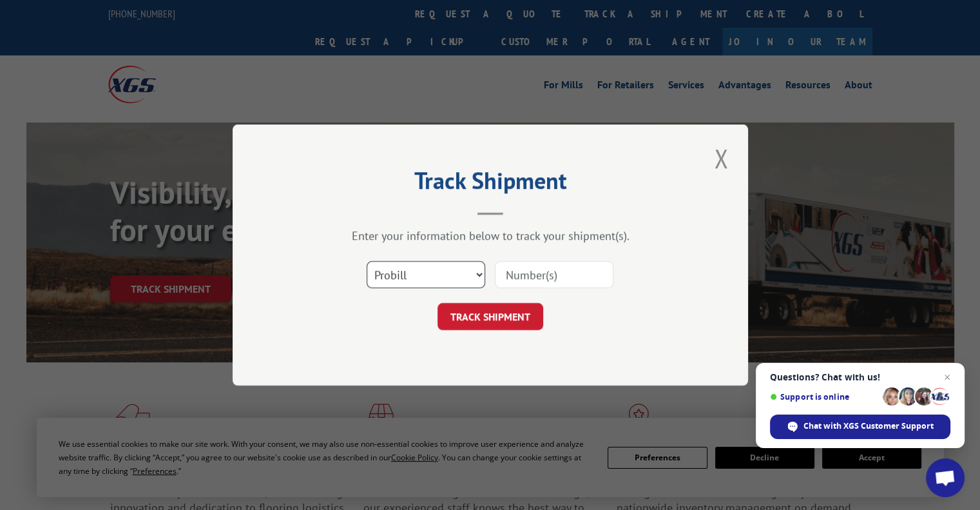 The image size is (980, 510). I want to click on input: Number(s), so click(554, 274).